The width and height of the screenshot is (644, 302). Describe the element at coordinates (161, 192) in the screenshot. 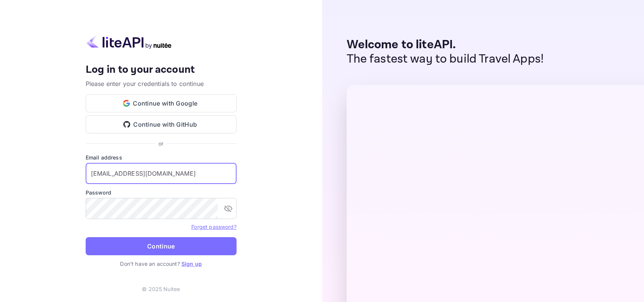

I see `label: Password` at that location.